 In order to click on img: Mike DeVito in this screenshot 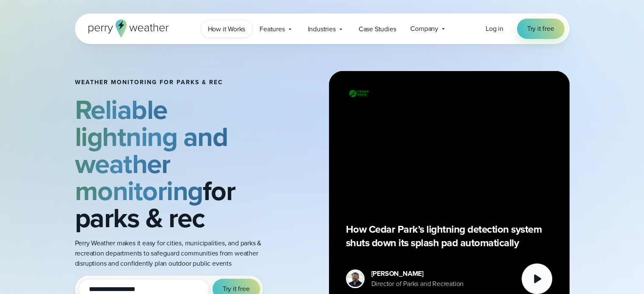, I will do `click(355, 279)`.